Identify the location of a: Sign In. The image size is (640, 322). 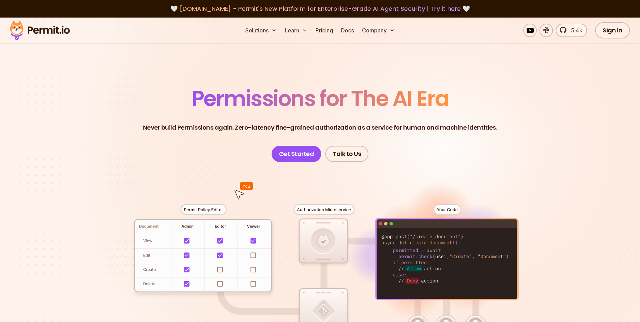
(613, 30).